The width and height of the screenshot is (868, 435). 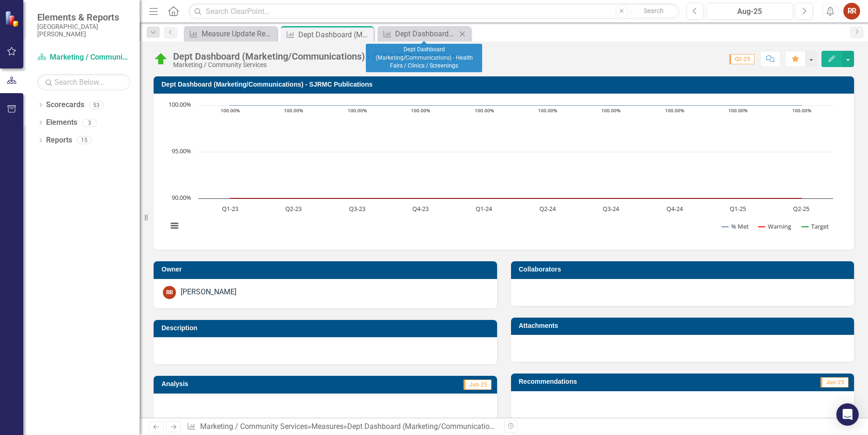 I want to click on text: Q1-24, so click(x=484, y=209).